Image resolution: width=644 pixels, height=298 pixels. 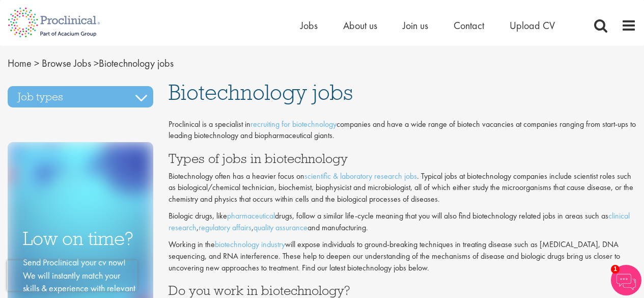 What do you see at coordinates (469, 25) in the screenshot?
I see `a: Contact` at bounding box center [469, 25].